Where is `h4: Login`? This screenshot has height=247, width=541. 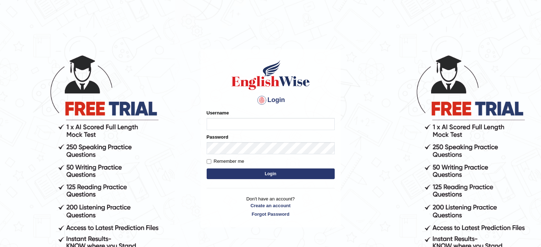
h4: Login is located at coordinates (271, 100).